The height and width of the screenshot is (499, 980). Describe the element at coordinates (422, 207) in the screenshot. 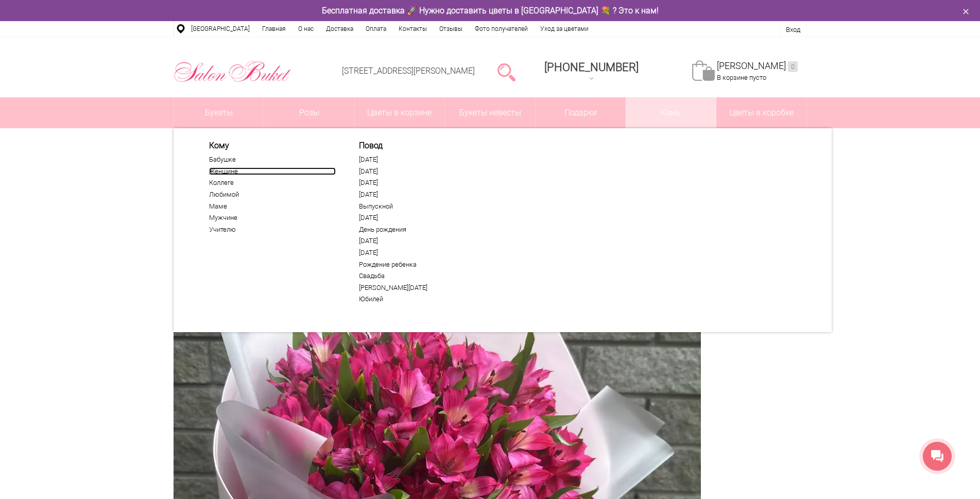

I see `a: Выпускной` at that location.